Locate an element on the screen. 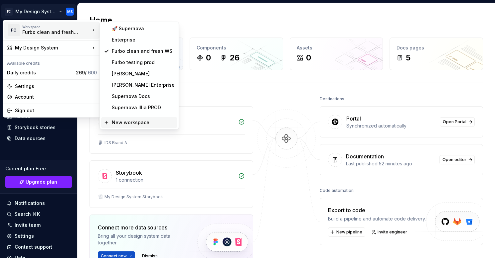 The image size is (495, 258). div: Settings is located at coordinates (56, 86).